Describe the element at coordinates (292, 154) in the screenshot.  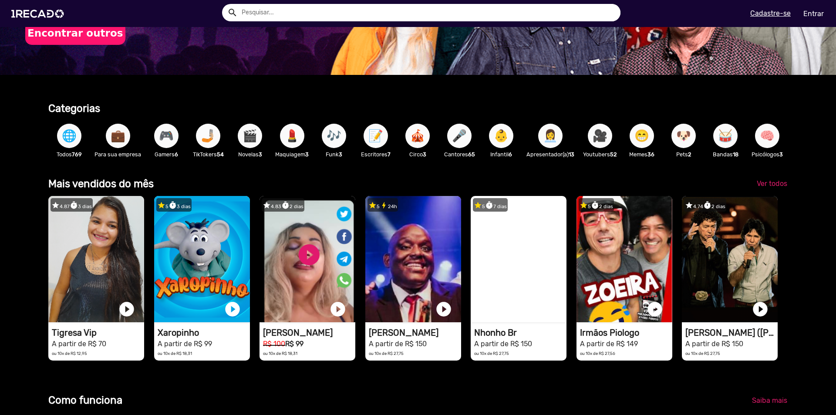
I see `p: Maquiagem` at that location.